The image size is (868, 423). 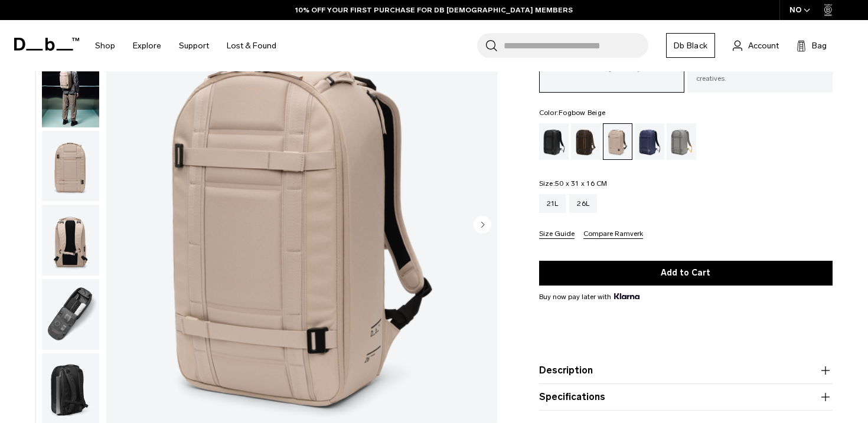 I want to click on span: Account, so click(x=764, y=45).